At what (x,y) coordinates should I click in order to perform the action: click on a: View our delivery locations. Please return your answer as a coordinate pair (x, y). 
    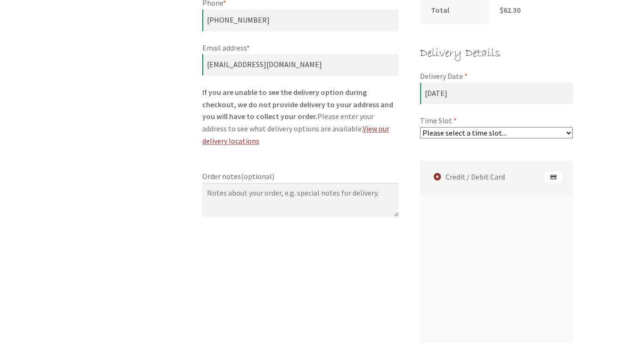
    Looking at the image, I should click on (296, 134).